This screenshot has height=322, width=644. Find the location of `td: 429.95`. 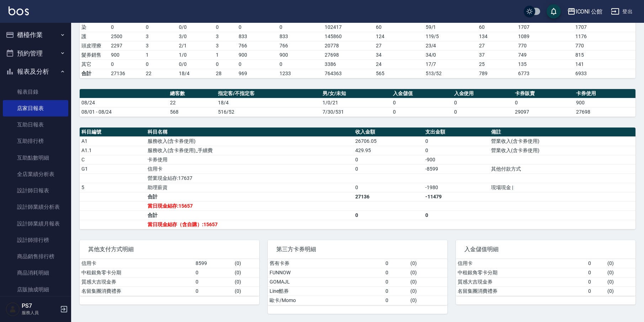

td: 429.95 is located at coordinates (388, 151).